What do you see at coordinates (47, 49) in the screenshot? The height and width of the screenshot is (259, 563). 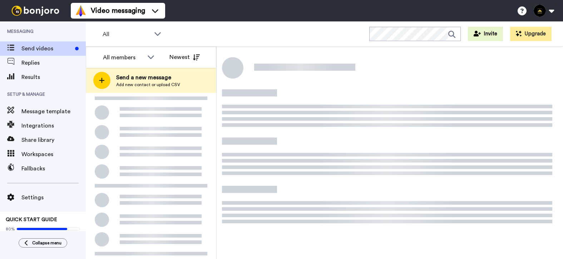 I see `span: Send videos` at bounding box center [47, 49].